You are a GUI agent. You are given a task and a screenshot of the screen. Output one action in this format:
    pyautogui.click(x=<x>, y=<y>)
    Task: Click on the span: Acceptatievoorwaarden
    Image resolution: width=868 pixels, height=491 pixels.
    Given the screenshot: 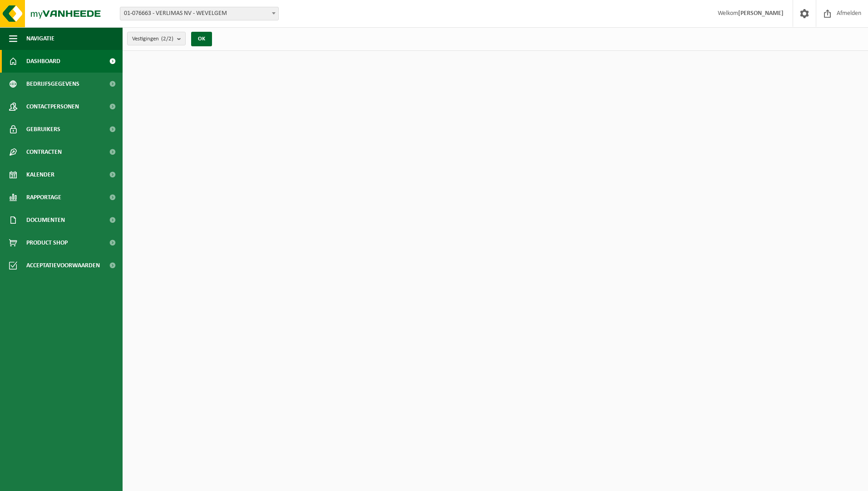 What is the action you would take?
    pyautogui.click(x=63, y=265)
    